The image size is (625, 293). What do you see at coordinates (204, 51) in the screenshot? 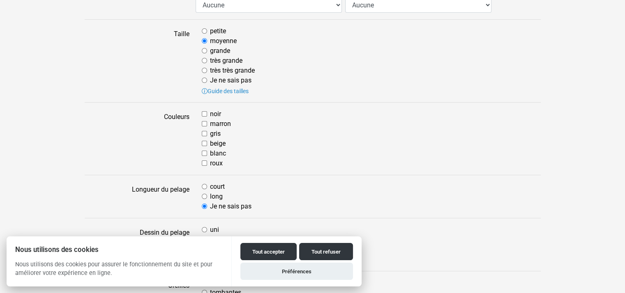
I see `input: grande` at bounding box center [204, 51].